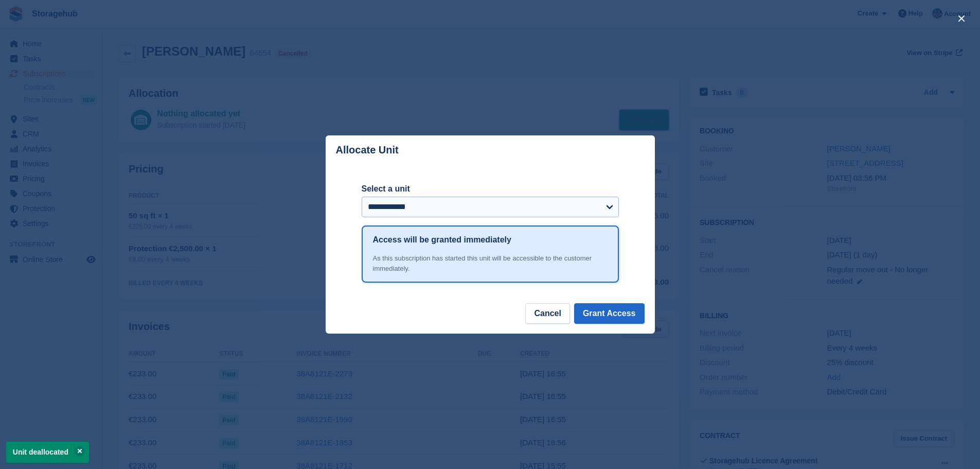 The width and height of the screenshot is (980, 469). What do you see at coordinates (547, 313) in the screenshot?
I see `button: Cancel` at bounding box center [547, 313].